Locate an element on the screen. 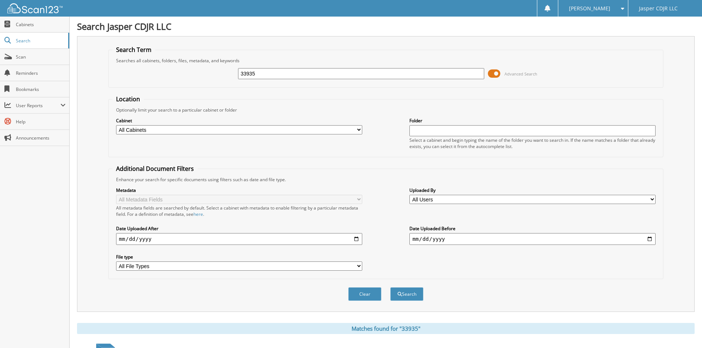  legend: Additional Document Filters is located at coordinates (155, 169).